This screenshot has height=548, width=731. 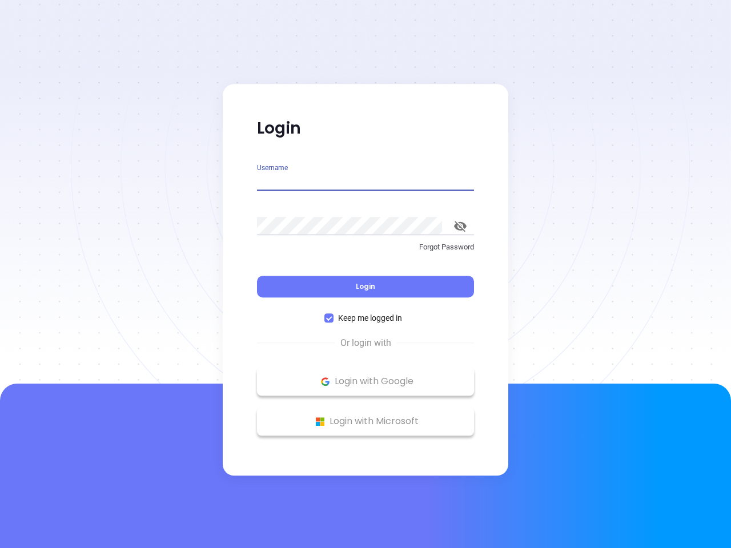 I want to click on span: Or login with, so click(x=366, y=343).